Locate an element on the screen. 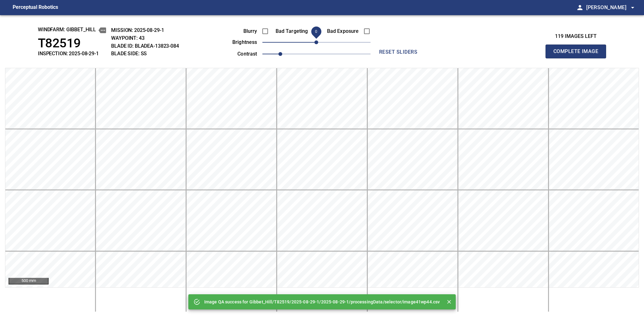 This screenshot has height=317, width=644. span: Complete Image is located at coordinates (576, 51).